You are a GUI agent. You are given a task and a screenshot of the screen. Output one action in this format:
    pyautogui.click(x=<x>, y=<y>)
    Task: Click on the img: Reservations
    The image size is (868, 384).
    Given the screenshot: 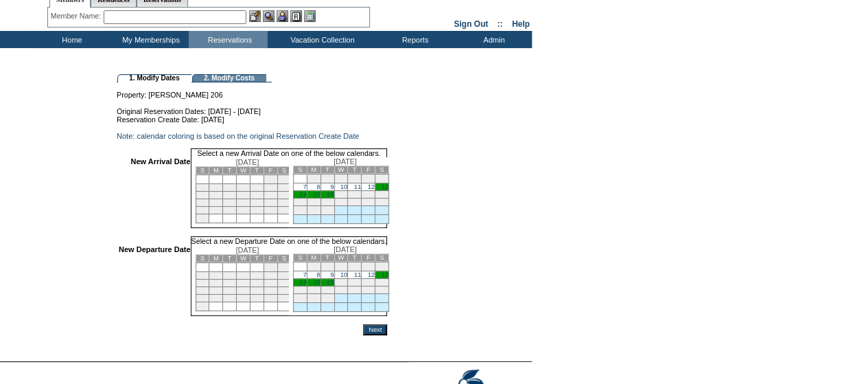 What is the action you would take?
    pyautogui.click(x=296, y=16)
    